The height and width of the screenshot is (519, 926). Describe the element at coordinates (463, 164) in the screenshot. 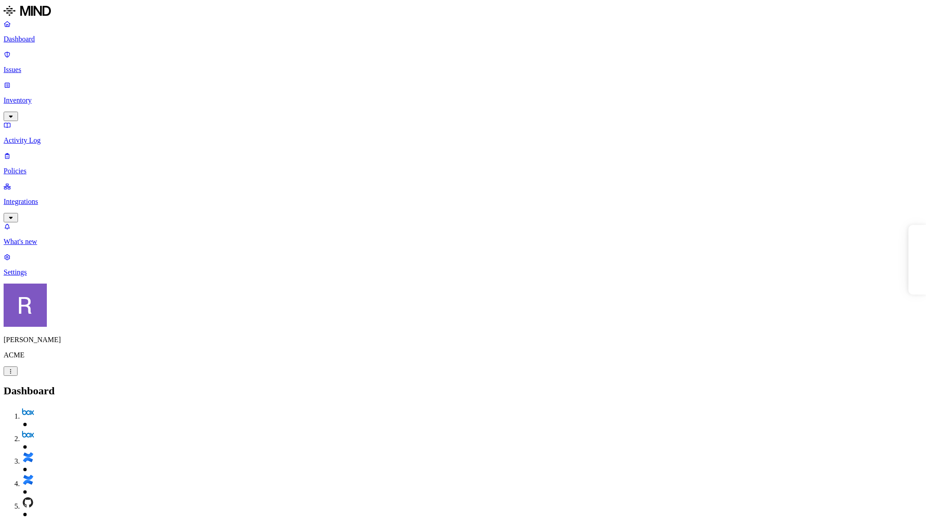

I see `a: Policies` at that location.